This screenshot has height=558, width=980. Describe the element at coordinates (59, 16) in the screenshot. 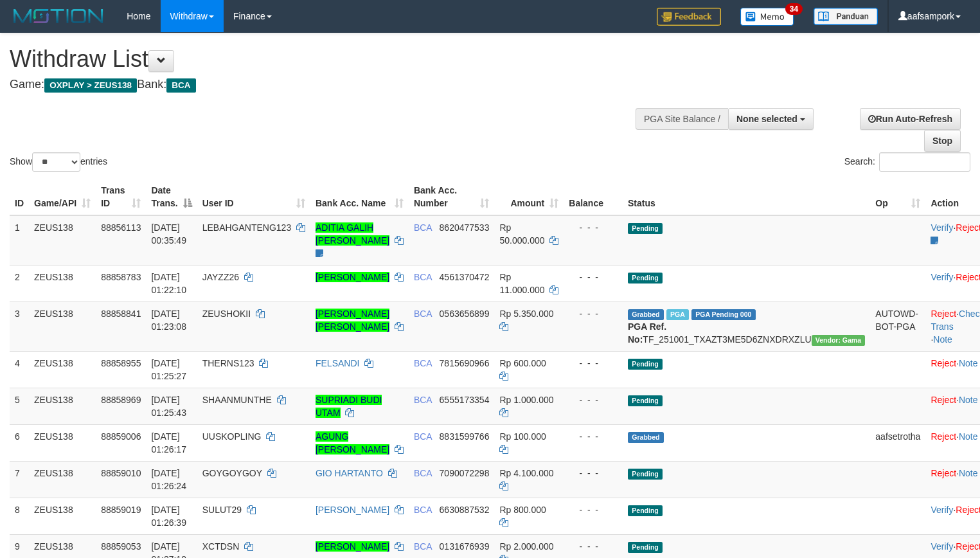

I see `img: MOTION_logo.png` at that location.